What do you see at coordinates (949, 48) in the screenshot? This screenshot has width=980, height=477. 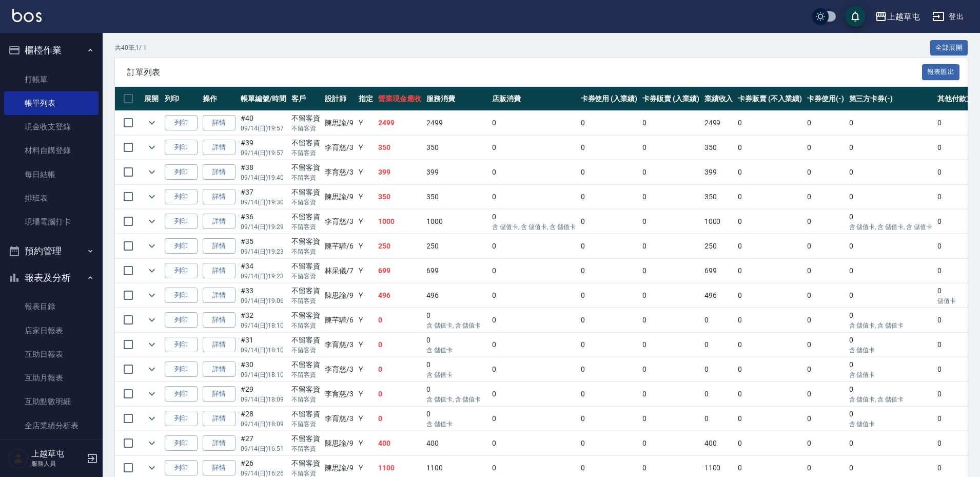 I see `button: 全部展開` at bounding box center [949, 48].